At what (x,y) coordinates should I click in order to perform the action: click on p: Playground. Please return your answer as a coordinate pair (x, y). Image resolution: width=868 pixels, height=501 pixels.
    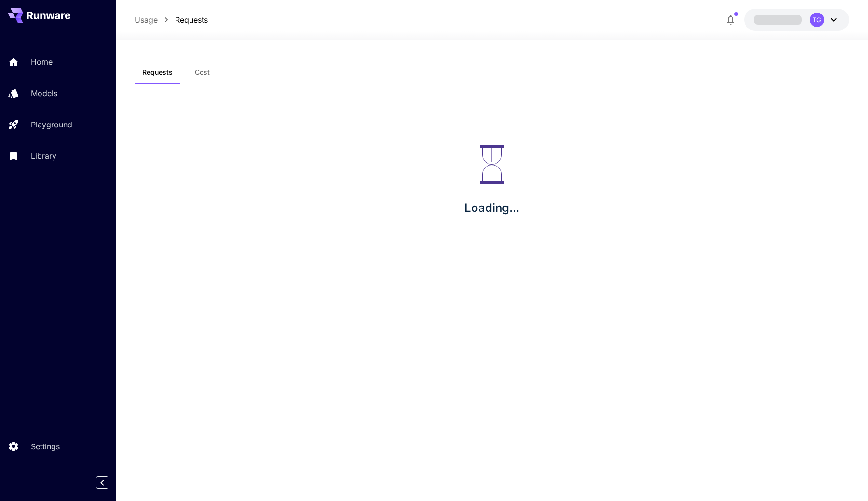
    Looking at the image, I should click on (51, 125).